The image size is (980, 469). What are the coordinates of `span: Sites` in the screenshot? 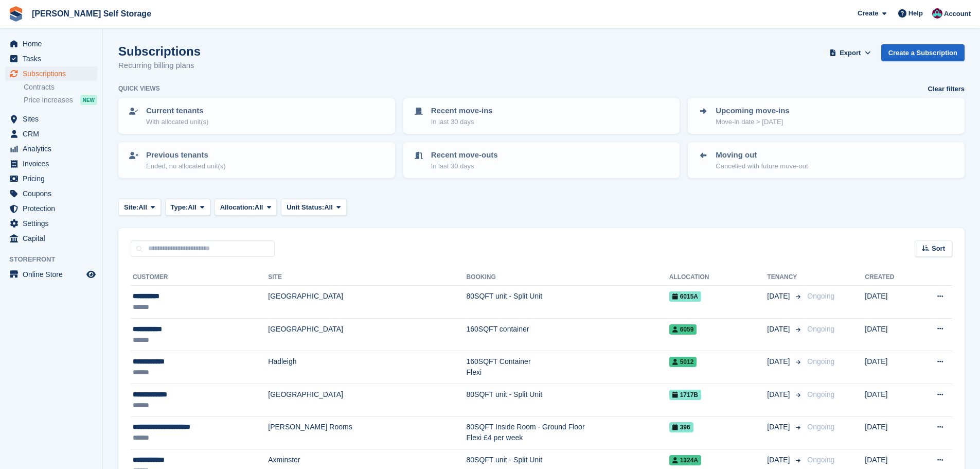 It's located at (53, 119).